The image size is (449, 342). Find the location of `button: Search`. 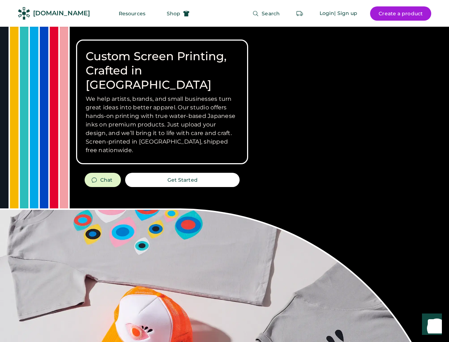

button: Search is located at coordinates (266, 14).